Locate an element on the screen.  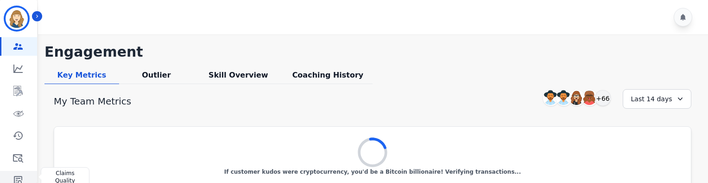
div: Key Metrics is located at coordinates (82, 76).